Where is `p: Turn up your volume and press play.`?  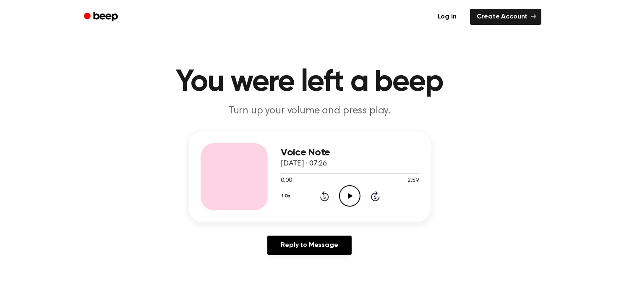
p: Turn up your volume and press play. is located at coordinates (310, 111).